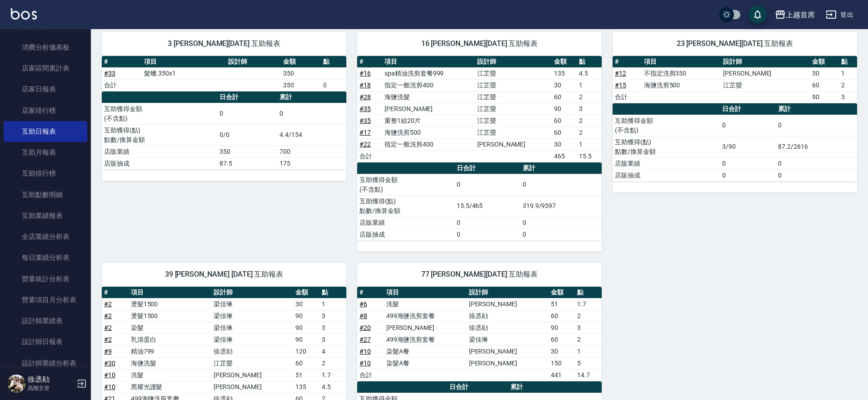 This screenshot has width=868, height=400. What do you see at coordinates (108, 340) in the screenshot?
I see `a: #2` at bounding box center [108, 340].